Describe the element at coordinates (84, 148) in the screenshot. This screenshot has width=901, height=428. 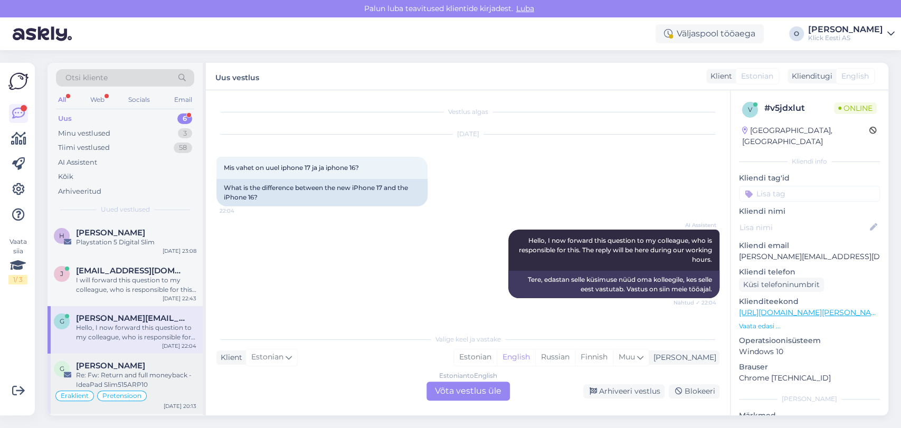
I see `div: Tiimi vestlused` at that location.